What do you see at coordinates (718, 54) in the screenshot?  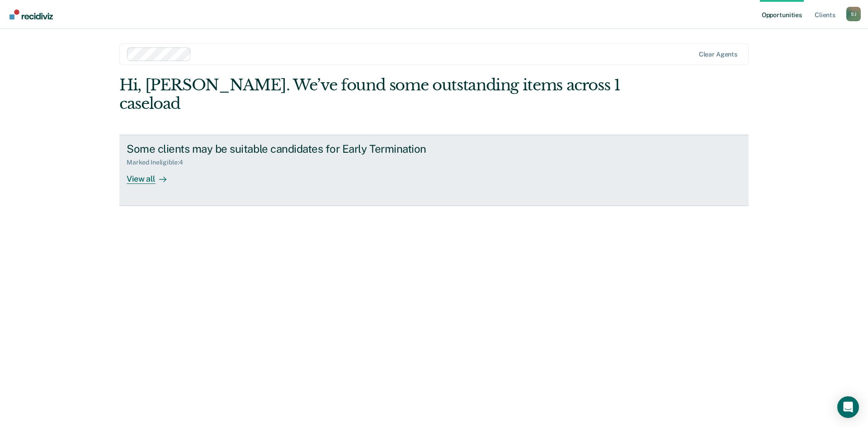 I see `div: Clear agents` at bounding box center [718, 54].